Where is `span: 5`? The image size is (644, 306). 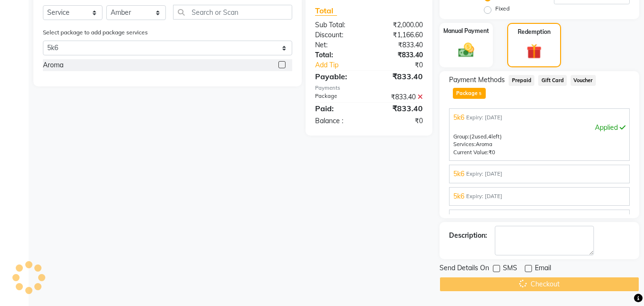
span: 5 is located at coordinates (480, 94).